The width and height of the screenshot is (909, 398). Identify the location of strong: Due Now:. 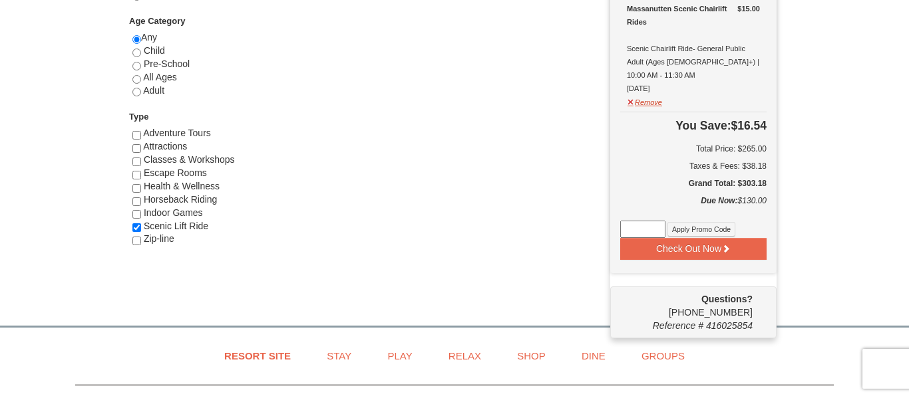
(718, 201).